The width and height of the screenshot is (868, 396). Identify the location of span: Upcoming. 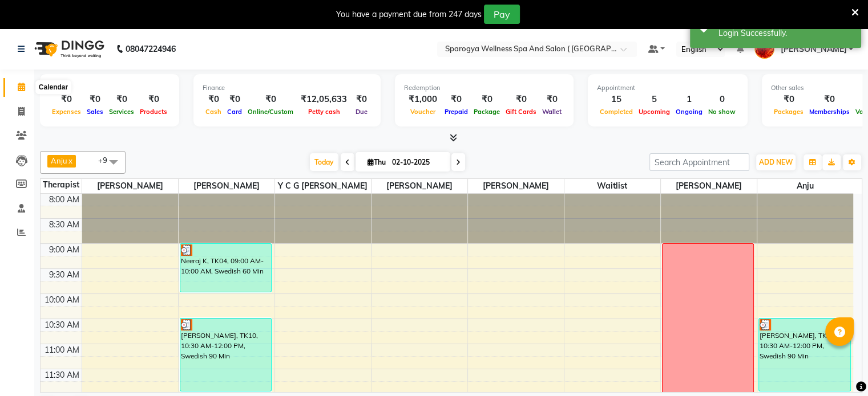
(654, 111).